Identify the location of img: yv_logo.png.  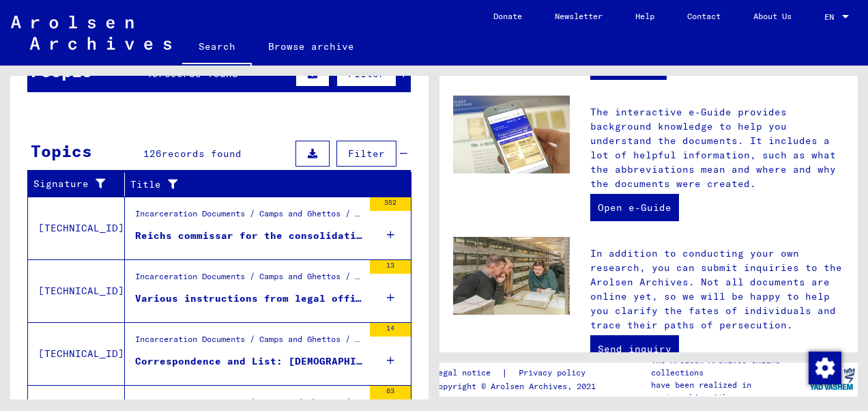
(831, 379).